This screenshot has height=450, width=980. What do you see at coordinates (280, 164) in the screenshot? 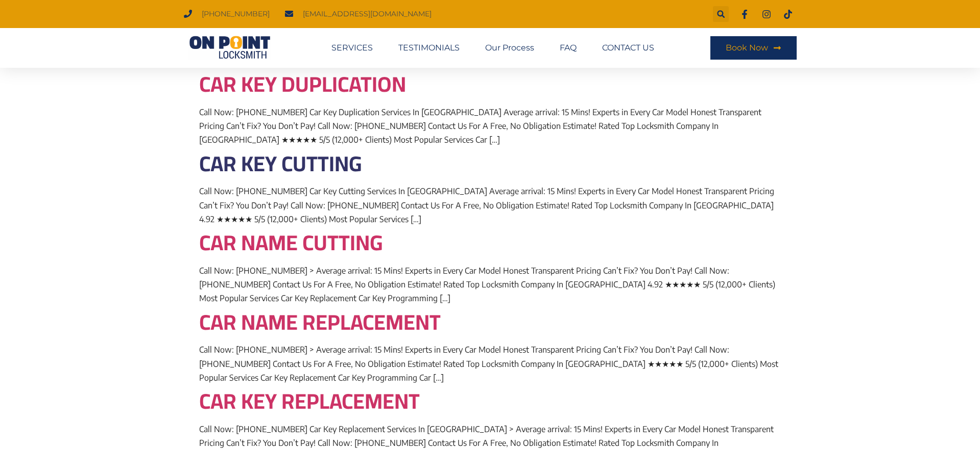
I see `a: Car key Cutting` at bounding box center [280, 164].